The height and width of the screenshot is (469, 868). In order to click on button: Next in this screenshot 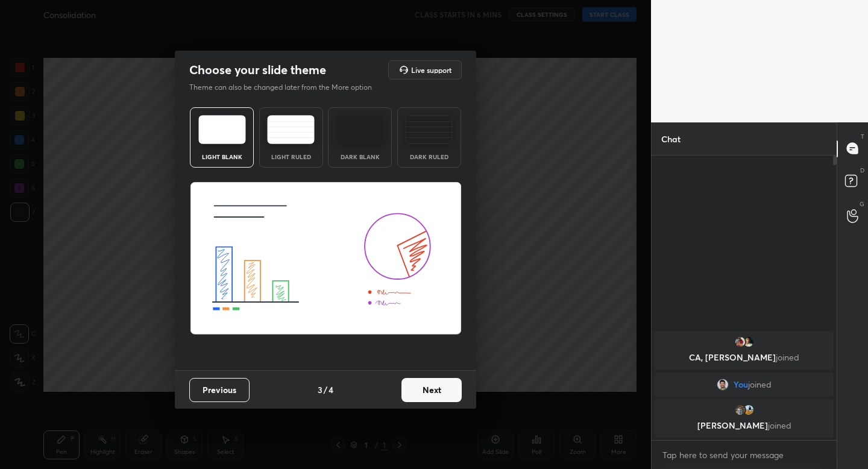, I will do `click(432, 390)`.